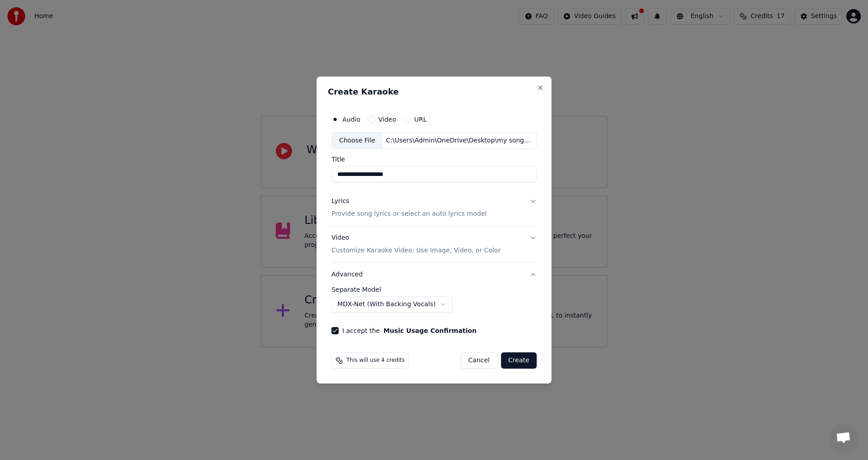 This screenshot has height=460, width=868. Describe the element at coordinates (387, 119) in the screenshot. I see `label: Video` at that location.